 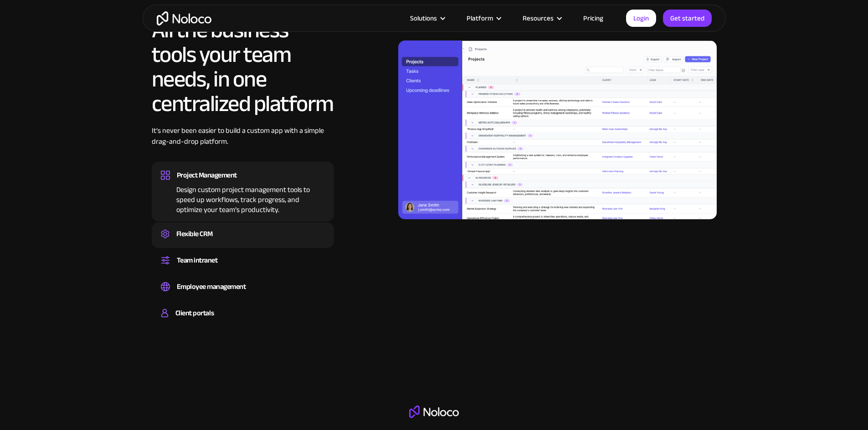 What do you see at coordinates (243, 198) in the screenshot?
I see `div: Design custom project management tools to speed up workflows, track progress, and optimize your t...` at bounding box center [243, 198].